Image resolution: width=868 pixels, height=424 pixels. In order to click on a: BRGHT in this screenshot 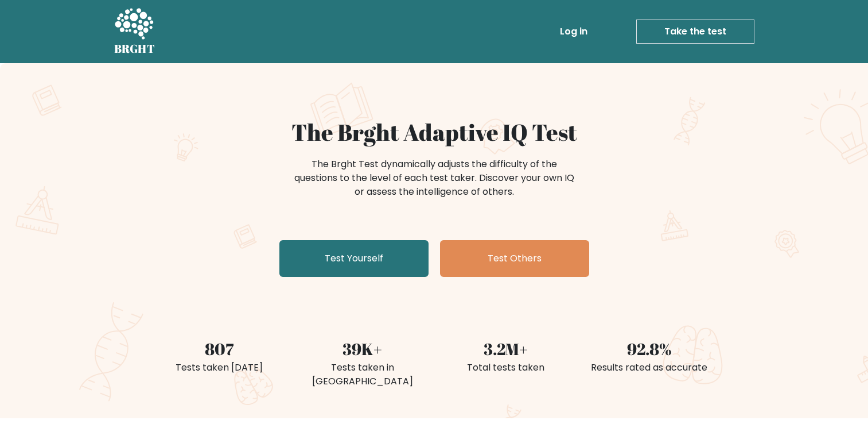, I will do `click(135, 32)`.